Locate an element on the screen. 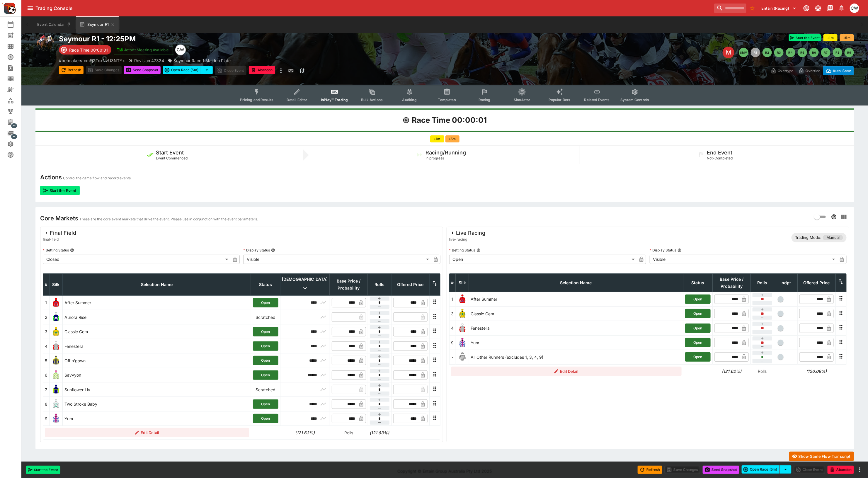  h4: Actions is located at coordinates (51, 177).